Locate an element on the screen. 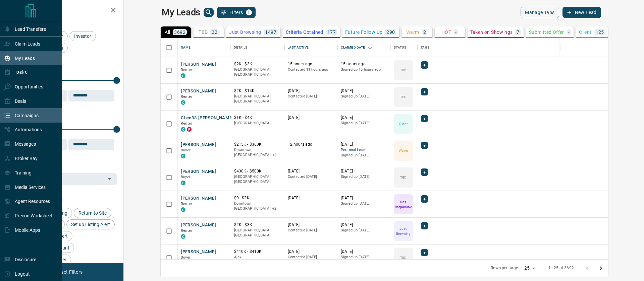  p: 290 is located at coordinates (390, 32).